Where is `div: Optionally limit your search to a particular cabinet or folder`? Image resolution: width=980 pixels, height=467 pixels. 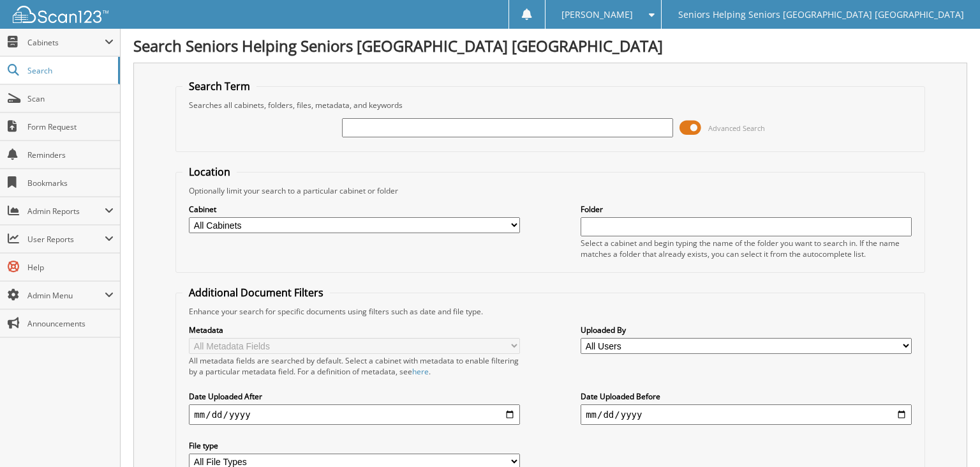 div: Optionally limit your search to a particular cabinet or folder is located at coordinates (550, 191).